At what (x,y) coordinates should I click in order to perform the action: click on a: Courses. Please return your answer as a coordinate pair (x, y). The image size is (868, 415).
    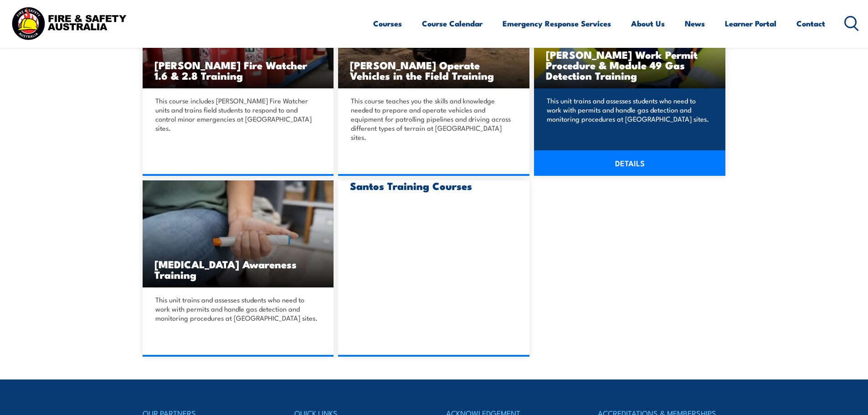
    Looking at the image, I should click on (387, 23).